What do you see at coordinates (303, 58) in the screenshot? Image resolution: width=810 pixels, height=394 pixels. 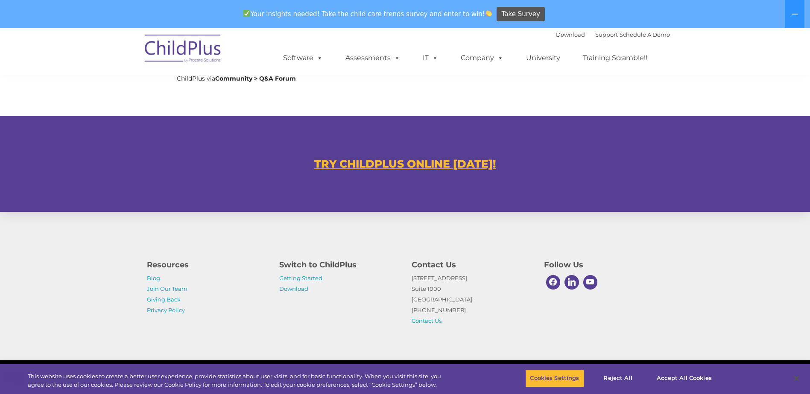 I see `a: Software` at bounding box center [303, 58].